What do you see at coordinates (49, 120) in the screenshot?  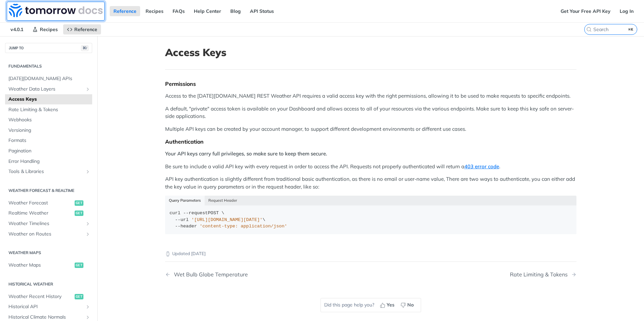 I see `span: Webhooks` at bounding box center [49, 120].